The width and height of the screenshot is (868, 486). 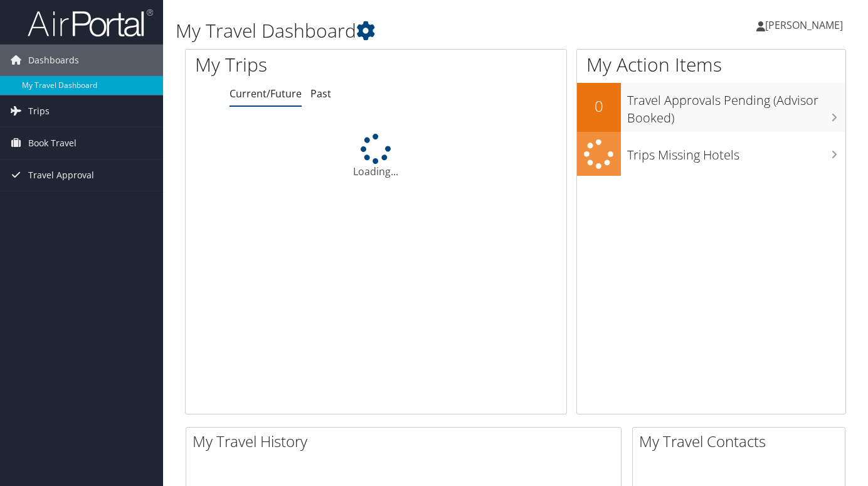 I want to click on h3: Trips Missing Hotels, so click(x=736, y=152).